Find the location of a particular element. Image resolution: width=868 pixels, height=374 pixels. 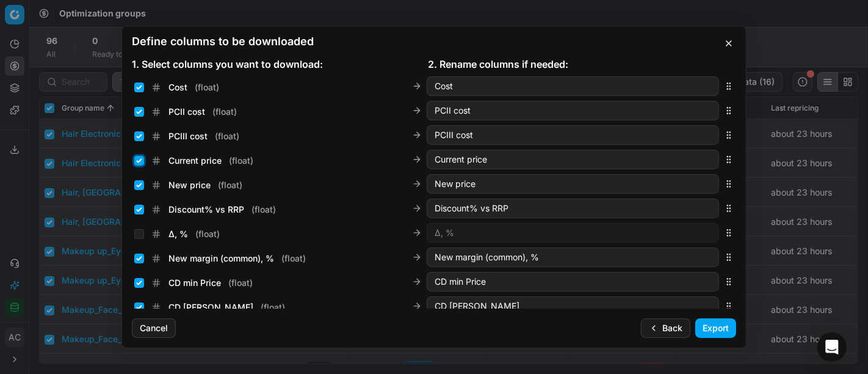

span: New margin (common), % is located at coordinates (221, 258).